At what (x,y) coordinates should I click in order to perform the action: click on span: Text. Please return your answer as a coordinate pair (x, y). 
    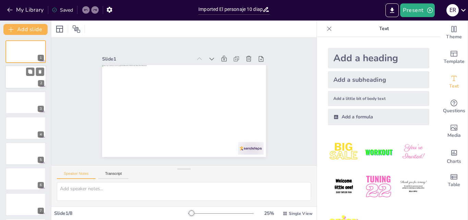
    Looking at the image, I should click on (454, 86).